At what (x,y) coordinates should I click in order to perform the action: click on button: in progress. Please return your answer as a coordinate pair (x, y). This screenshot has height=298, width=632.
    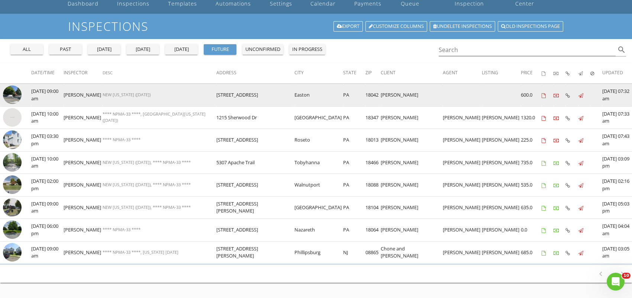
    Looking at the image, I should click on (307, 49).